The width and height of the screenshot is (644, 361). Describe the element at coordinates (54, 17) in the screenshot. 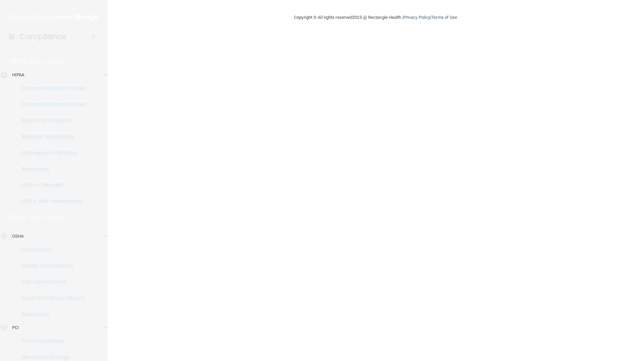

I see `img: PMB logo` at that location.